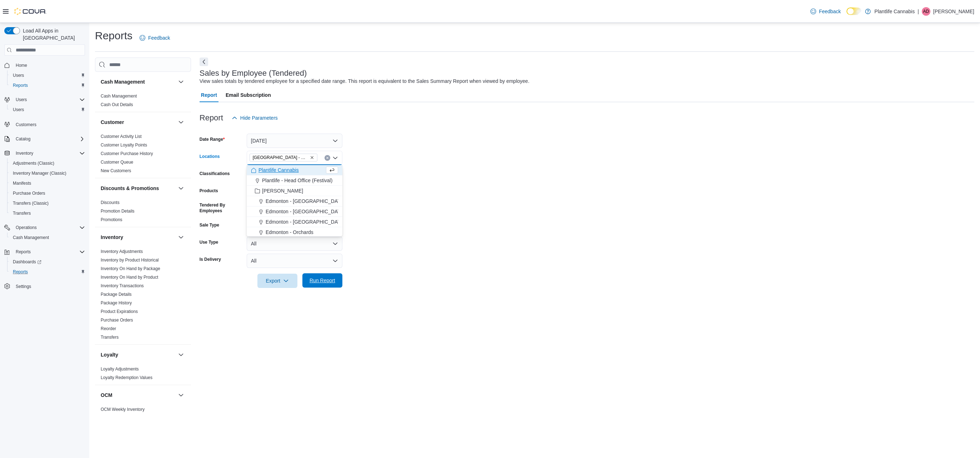 Image resolution: width=980 pixels, height=458 pixels. I want to click on a: Reorder, so click(108, 328).